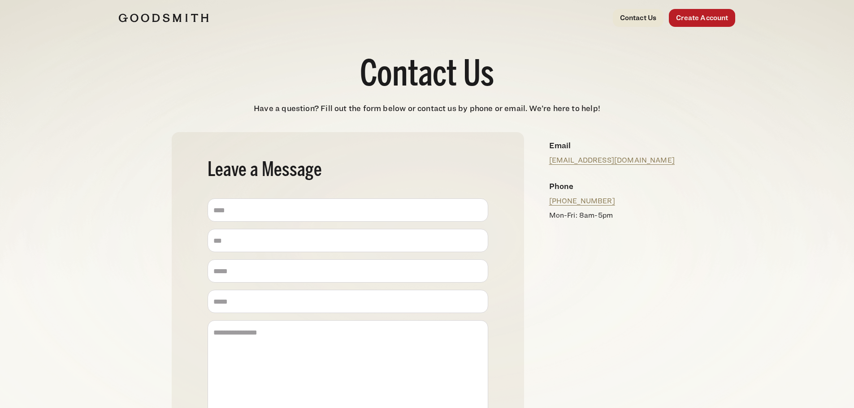 This screenshot has width=854, height=408. What do you see at coordinates (613, 216) in the screenshot?
I see `p: Mon-Fri: 8am-5pm` at bounding box center [613, 216].